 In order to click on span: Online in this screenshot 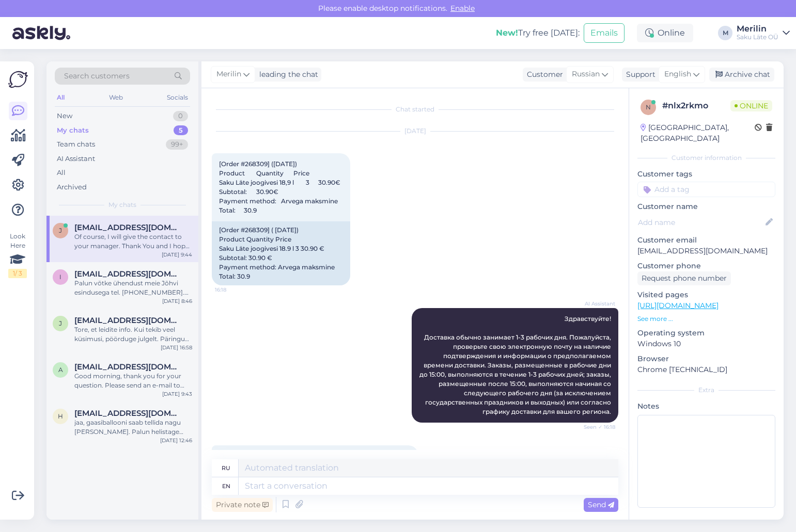, I will do `click(751, 106)`.